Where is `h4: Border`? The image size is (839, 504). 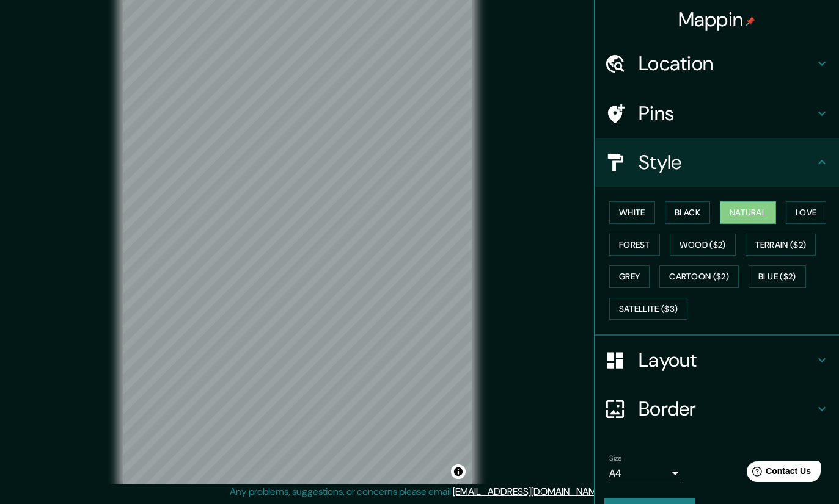
h4: Border is located at coordinates (726, 409).